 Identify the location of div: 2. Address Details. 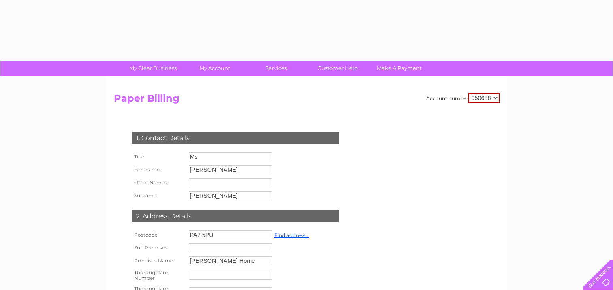
(235, 216).